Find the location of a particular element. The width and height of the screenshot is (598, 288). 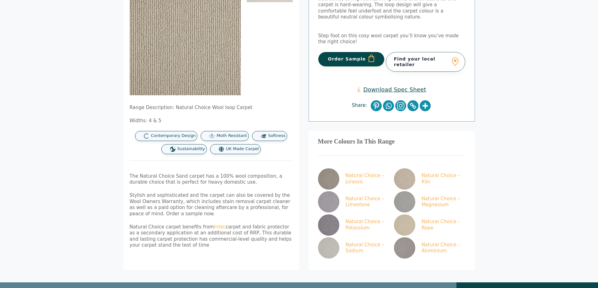

a: Natural Choice – Kiln is located at coordinates (428, 179).